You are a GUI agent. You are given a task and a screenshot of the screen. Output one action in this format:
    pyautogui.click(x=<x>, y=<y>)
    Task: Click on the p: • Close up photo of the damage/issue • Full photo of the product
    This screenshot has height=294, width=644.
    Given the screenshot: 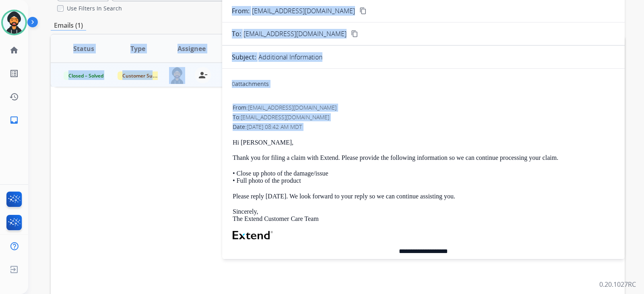 What is the action you would take?
    pyautogui.click(x=424, y=177)
    